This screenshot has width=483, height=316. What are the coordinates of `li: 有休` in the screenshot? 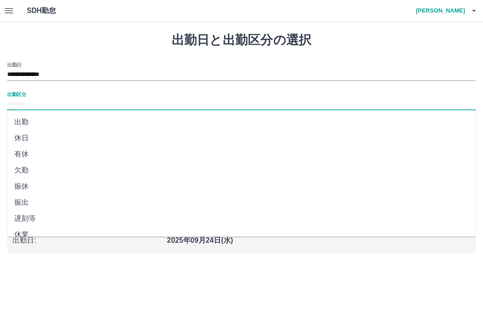 It's located at (241, 154).